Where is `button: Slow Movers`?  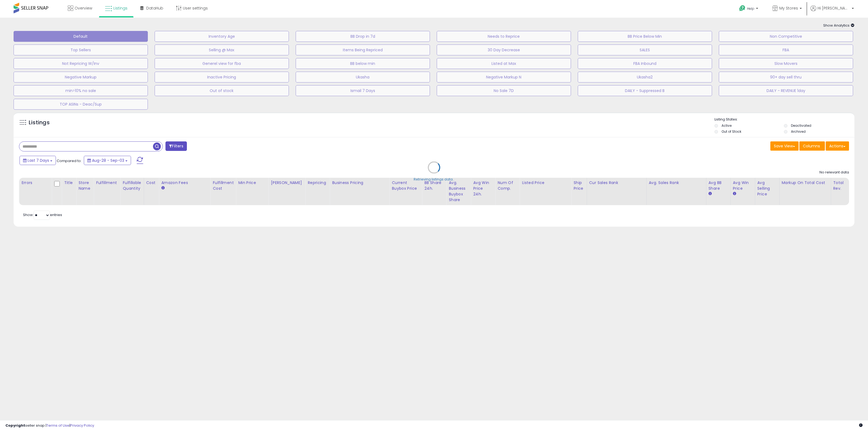 button: Slow Movers is located at coordinates (785, 63).